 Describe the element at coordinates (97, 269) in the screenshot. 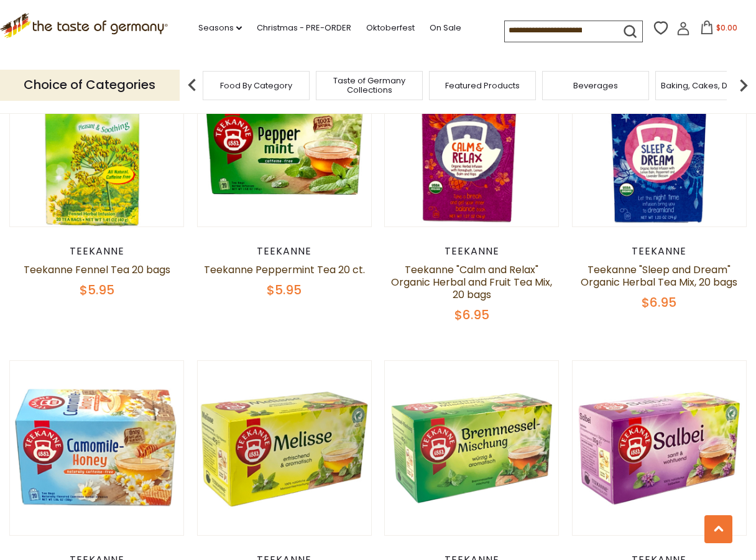

I see `a: Teekanne Fennel Tea 20 bags` at that location.